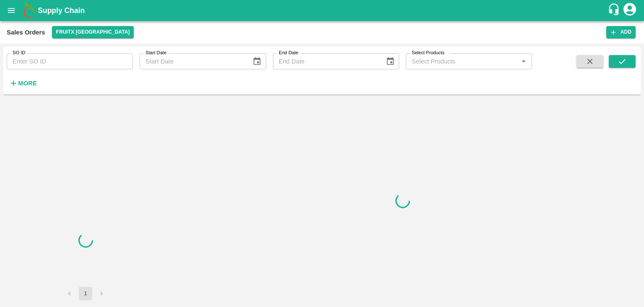 This screenshot has width=644, height=307. I want to click on div: Sales Orders, so click(26, 33).